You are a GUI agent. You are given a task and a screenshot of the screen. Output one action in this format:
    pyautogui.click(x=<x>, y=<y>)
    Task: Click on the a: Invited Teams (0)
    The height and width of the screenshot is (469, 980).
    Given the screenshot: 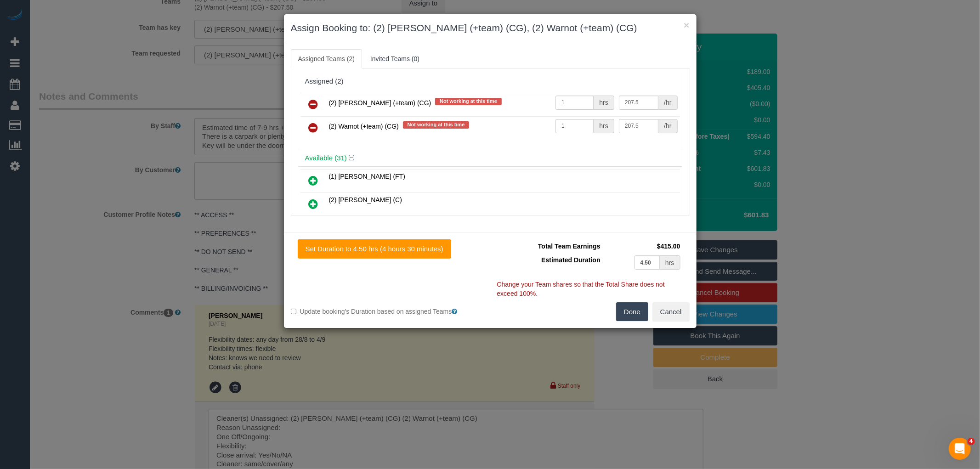 What is the action you would take?
    pyautogui.click(x=395, y=59)
    